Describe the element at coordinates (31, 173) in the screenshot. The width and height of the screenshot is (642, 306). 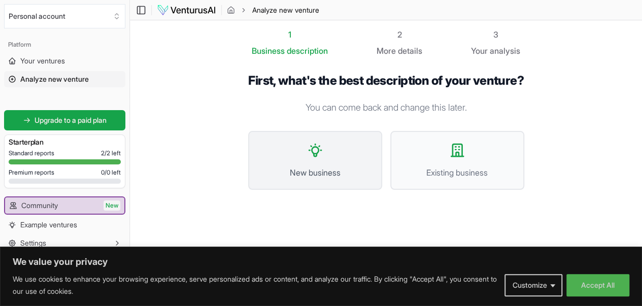
I see `span: Premium reports` at that location.